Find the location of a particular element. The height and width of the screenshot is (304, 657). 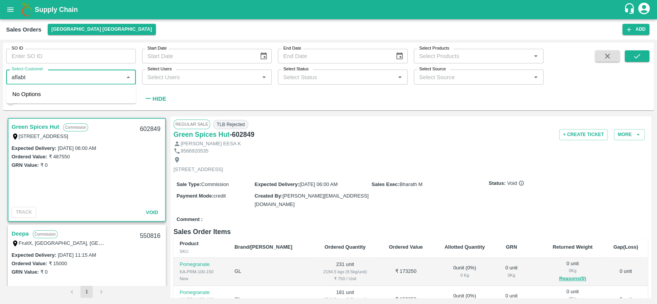

button: page 1 is located at coordinates (87, 292).